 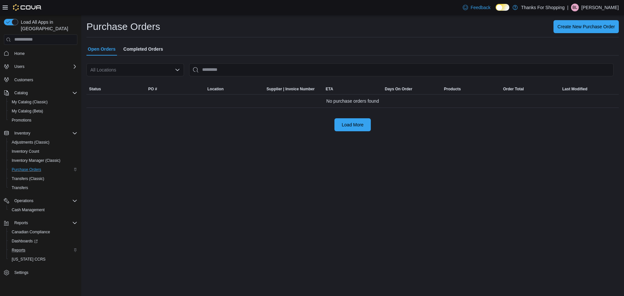 I want to click on button: Status, so click(x=116, y=89).